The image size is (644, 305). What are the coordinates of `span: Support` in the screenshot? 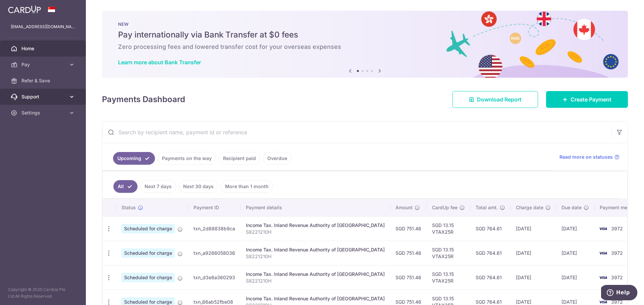 It's located at (44, 97).